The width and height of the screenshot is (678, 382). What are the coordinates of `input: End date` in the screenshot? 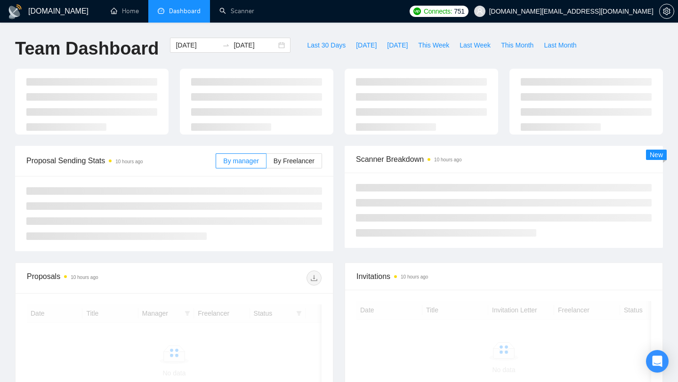 It's located at (255, 45).